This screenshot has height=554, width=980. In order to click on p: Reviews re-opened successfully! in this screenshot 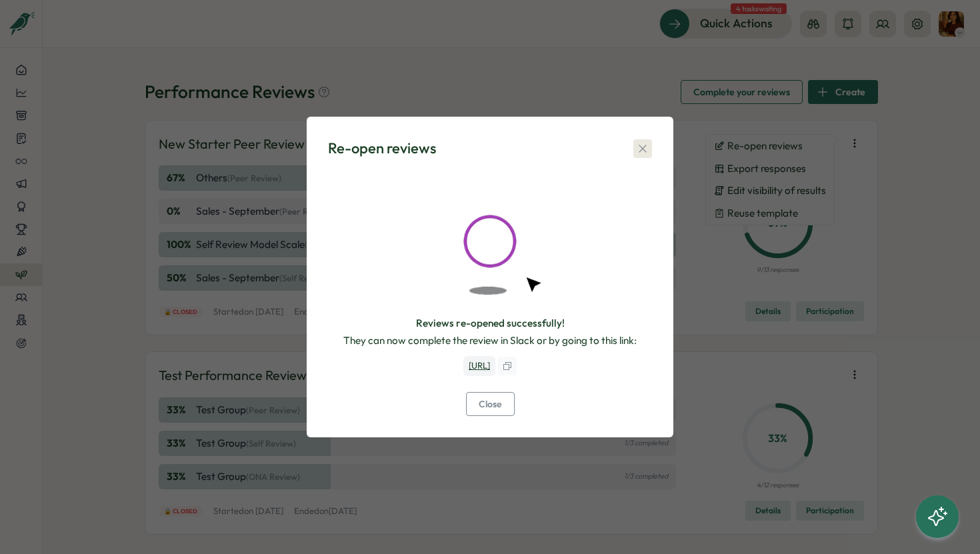, I will do `click(490, 323)`.